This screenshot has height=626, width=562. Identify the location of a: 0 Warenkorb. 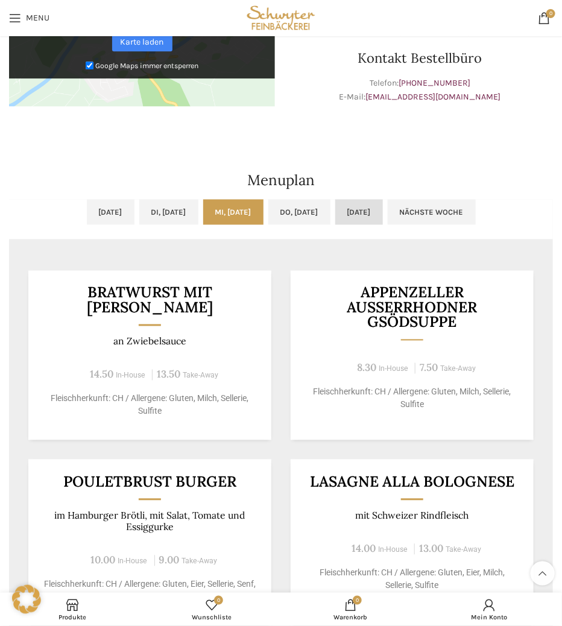
(351, 609).